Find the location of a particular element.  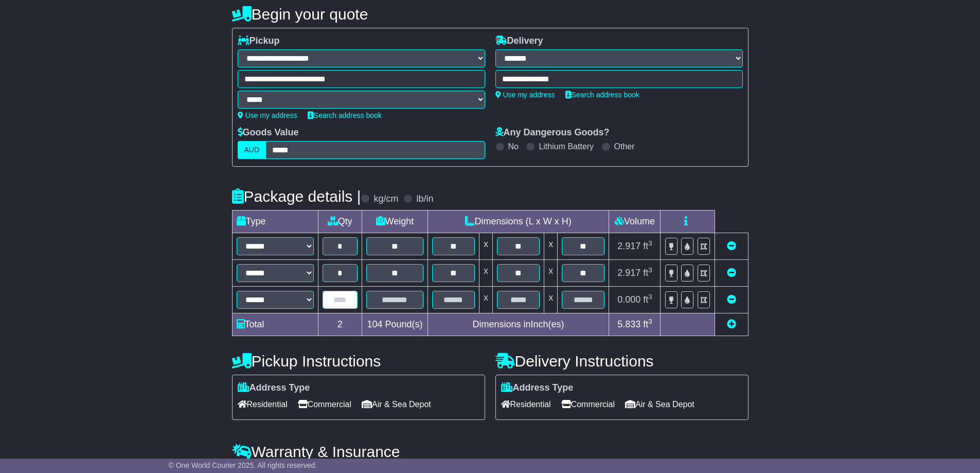

label: Any Dangerous Goods? is located at coordinates (553, 133).